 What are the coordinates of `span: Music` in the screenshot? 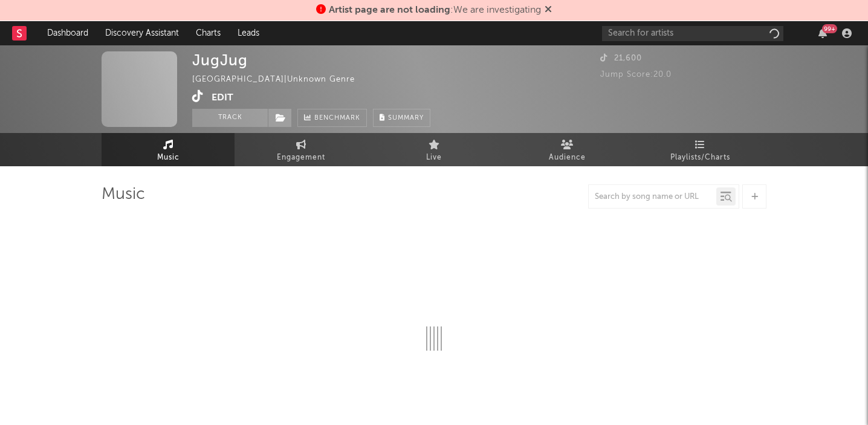 It's located at (168, 158).